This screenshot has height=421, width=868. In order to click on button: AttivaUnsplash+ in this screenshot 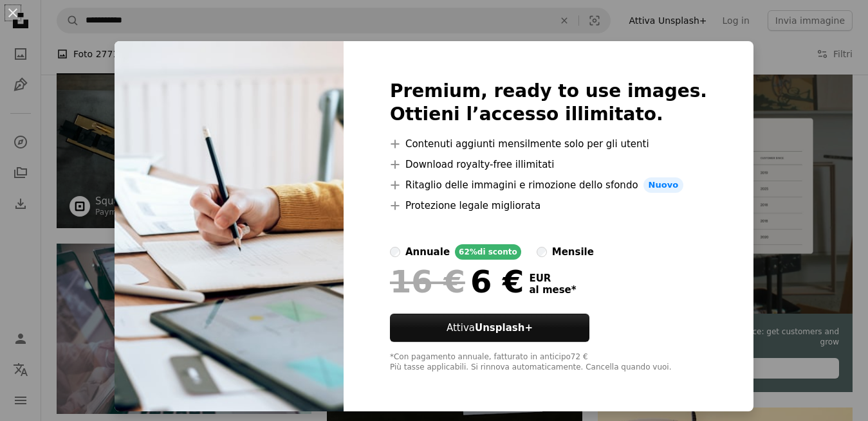, I will do `click(489, 328)`.